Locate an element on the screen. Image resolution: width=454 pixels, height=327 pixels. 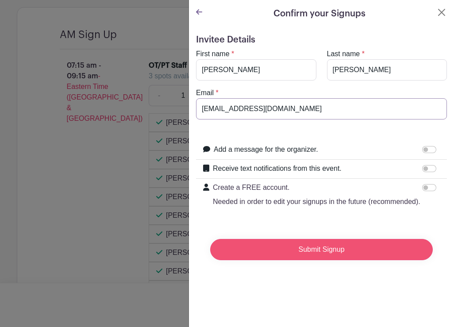
label: Add a message for the organizer. is located at coordinates (266, 150).